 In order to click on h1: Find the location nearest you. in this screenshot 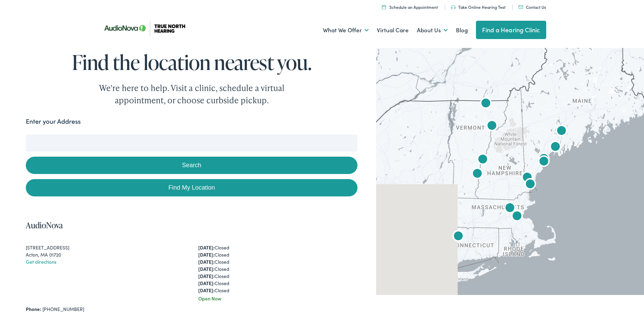, I will do `click(192, 62)`.